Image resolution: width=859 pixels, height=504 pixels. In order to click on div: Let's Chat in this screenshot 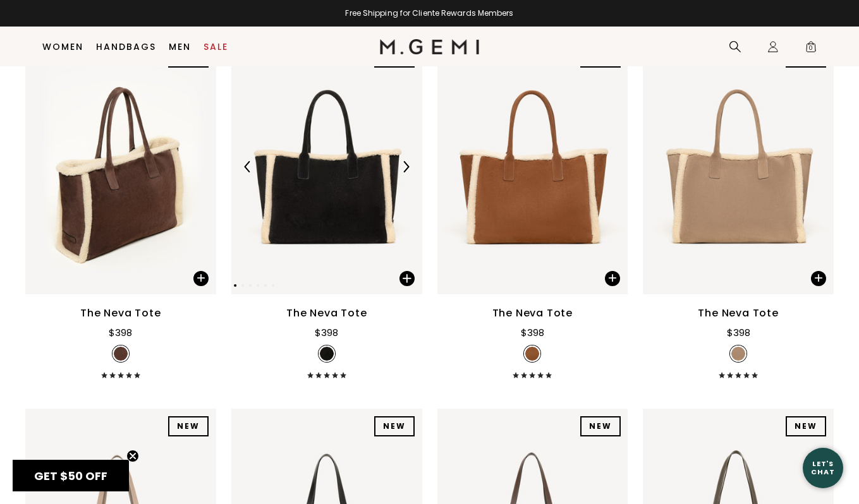, I will do `click(823, 468)`.